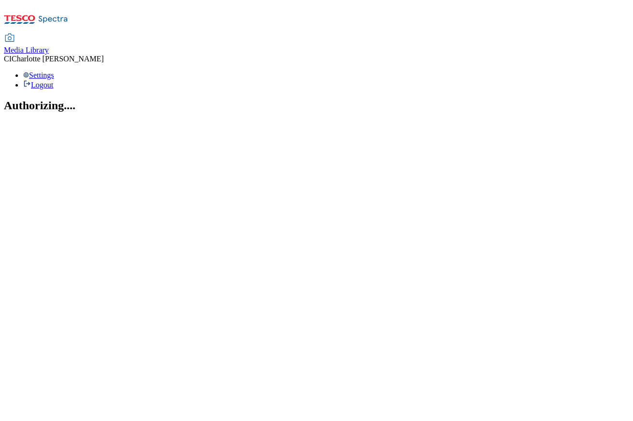 This screenshot has width=633, height=421. Describe the element at coordinates (38, 85) in the screenshot. I see `a: Logout` at that location.